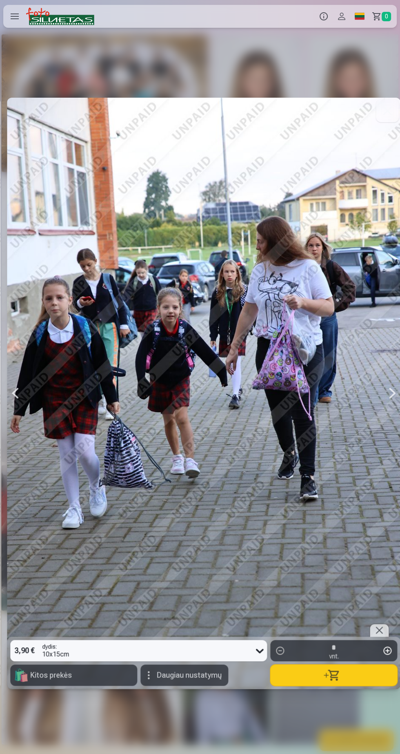 Image resolution: width=400 pixels, height=754 pixels. Describe the element at coordinates (74, 675) in the screenshot. I see `button: 🛍Kitos prekės` at that location.